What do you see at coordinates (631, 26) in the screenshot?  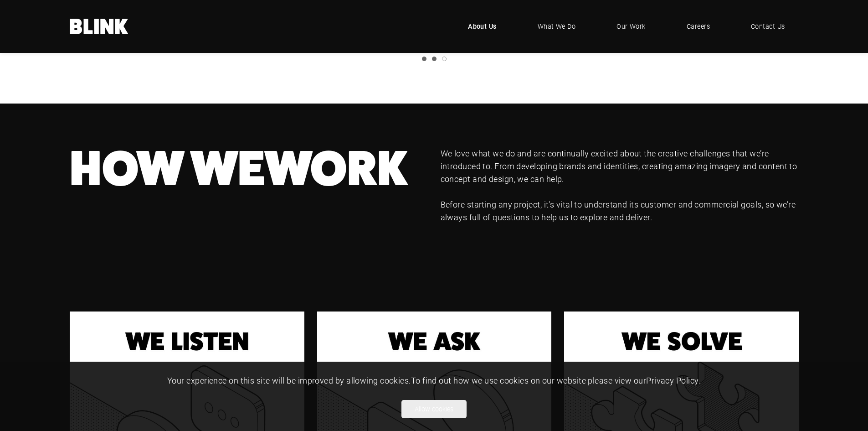 I see `span: Our Work` at bounding box center [631, 26].